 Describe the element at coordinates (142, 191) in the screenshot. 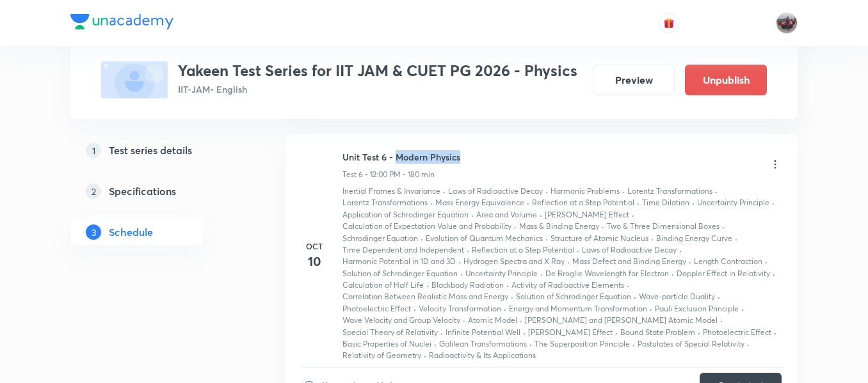

I see `h5: Specifications` at that location.